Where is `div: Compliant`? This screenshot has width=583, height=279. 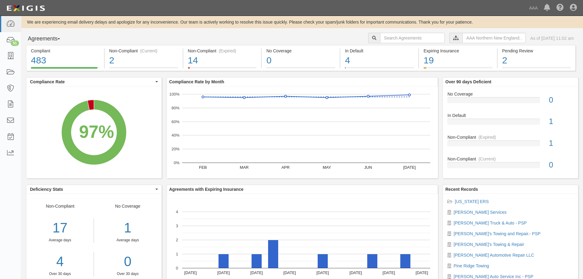
div: Compliant is located at coordinates (65, 51).